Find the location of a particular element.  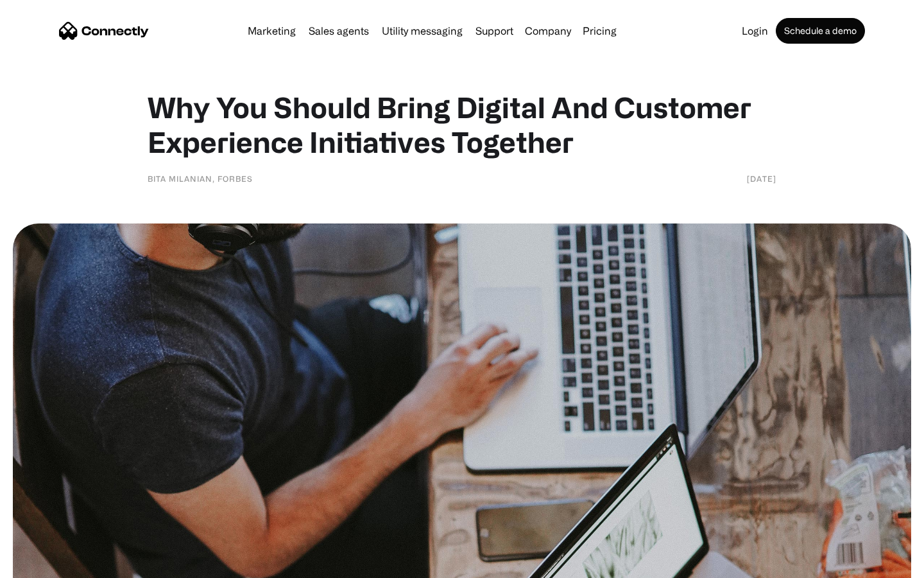

a: Marketing is located at coordinates (272, 31).